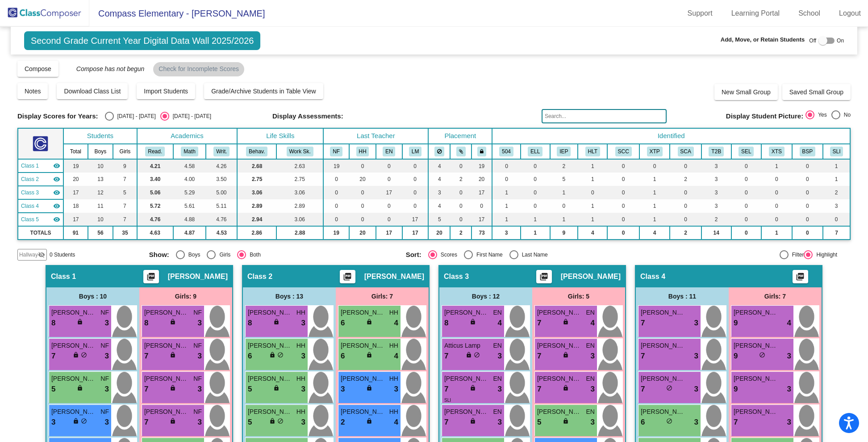 The image size is (868, 442). I want to click on span: Display Student Picture:, so click(765, 116).